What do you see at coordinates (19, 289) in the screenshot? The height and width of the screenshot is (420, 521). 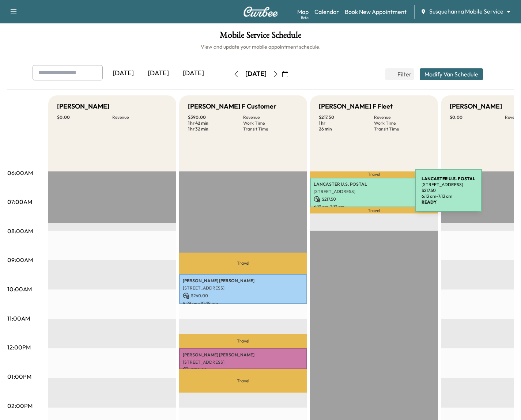 I see `p: 10:00AM` at bounding box center [19, 289].